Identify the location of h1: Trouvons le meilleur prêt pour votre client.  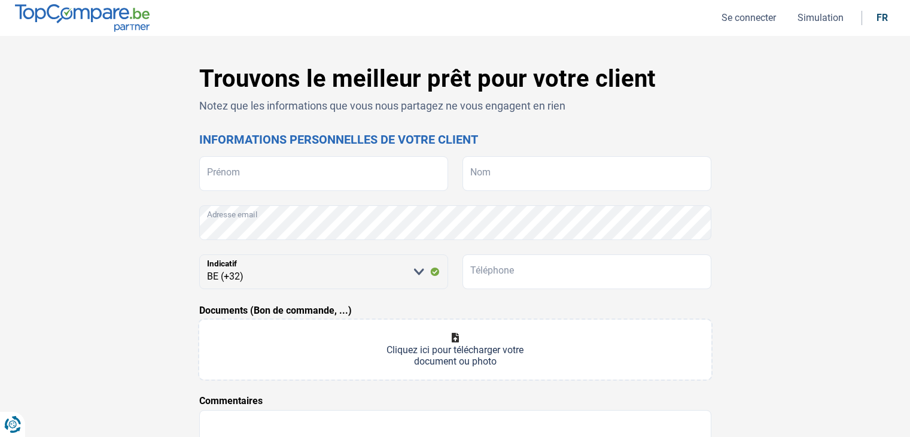
(455, 79).